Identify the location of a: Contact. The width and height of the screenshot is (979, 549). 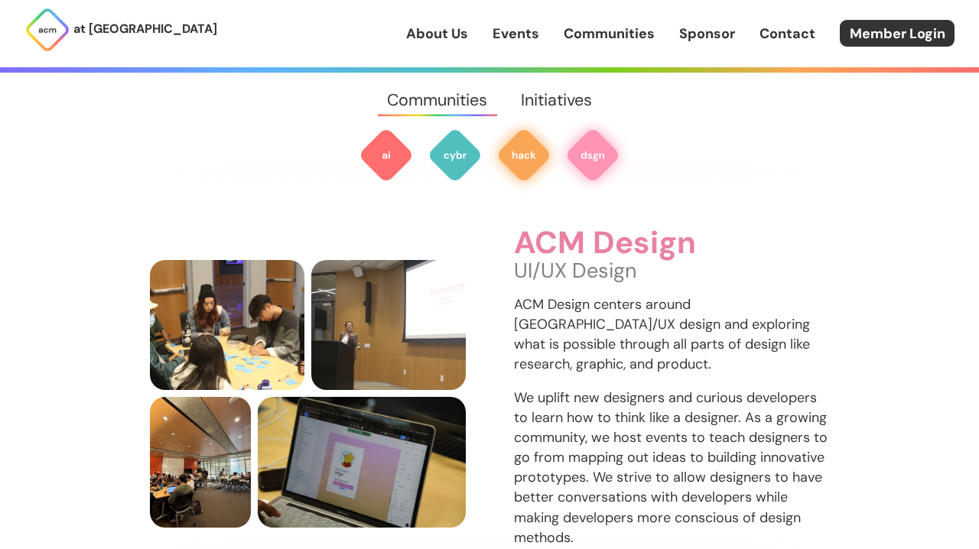
(787, 34).